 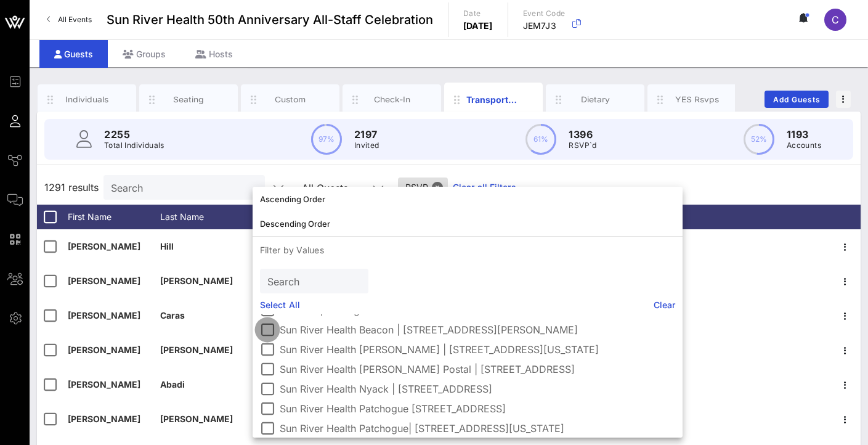 What do you see at coordinates (392, 99) in the screenshot?
I see `div: Check-In` at bounding box center [392, 99].